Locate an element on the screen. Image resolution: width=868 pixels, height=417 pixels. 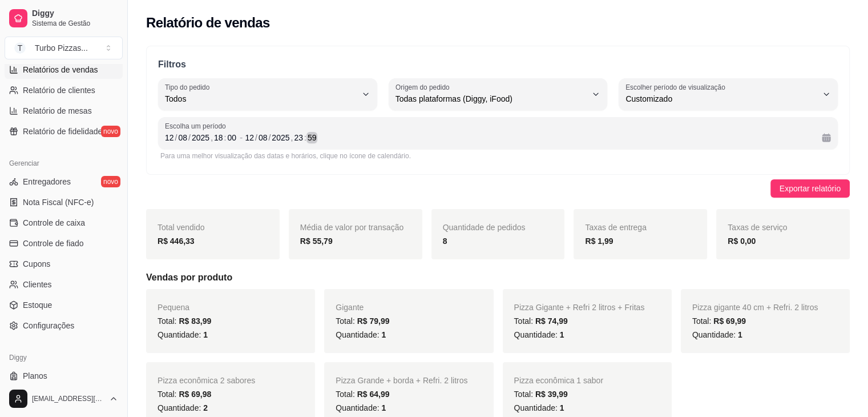
span: Pizza gigante 40 cm + Refri. 2 litros is located at coordinates (755, 307).